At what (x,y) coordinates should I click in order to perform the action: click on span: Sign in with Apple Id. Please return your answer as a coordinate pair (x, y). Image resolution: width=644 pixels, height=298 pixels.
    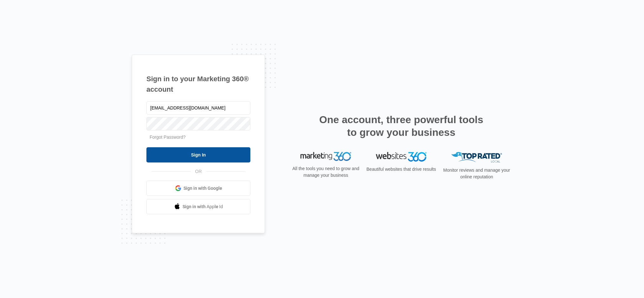
    Looking at the image, I should click on (203, 207).